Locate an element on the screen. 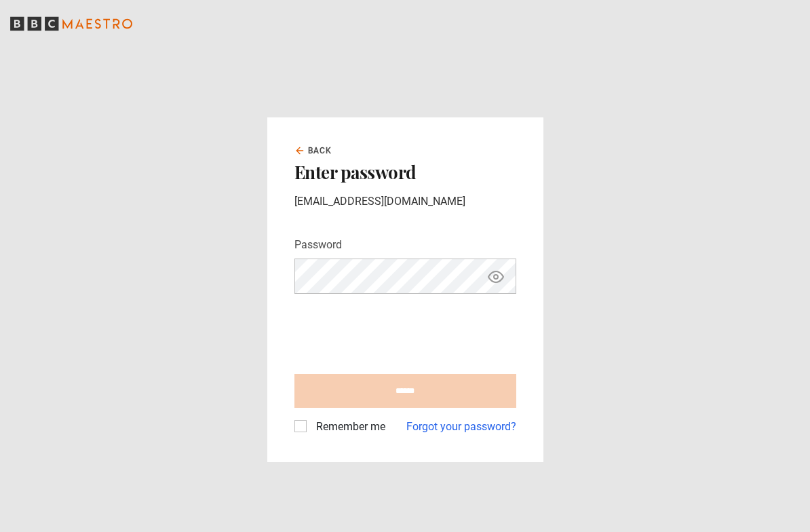 This screenshot has width=810, height=532. button: Show password is located at coordinates (496, 276).